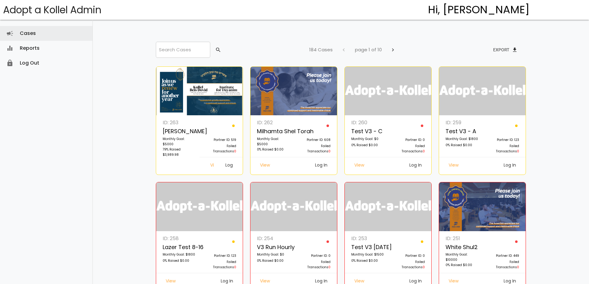 The width and height of the screenshot is (589, 284). I want to click on p: page 1 of 10, so click(368, 50).